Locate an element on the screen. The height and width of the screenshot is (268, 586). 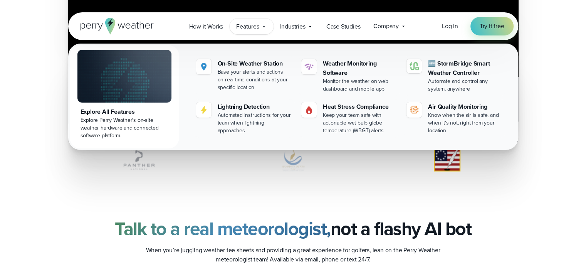
h2: not a flashy AI bot is located at coordinates (293, 228).